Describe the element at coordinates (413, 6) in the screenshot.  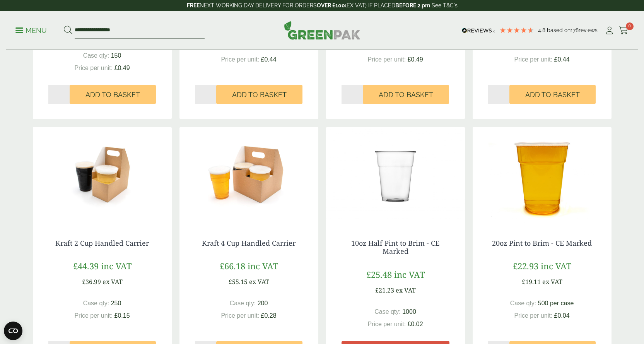
I see `strong: BEFORE 2 pm` at that location.